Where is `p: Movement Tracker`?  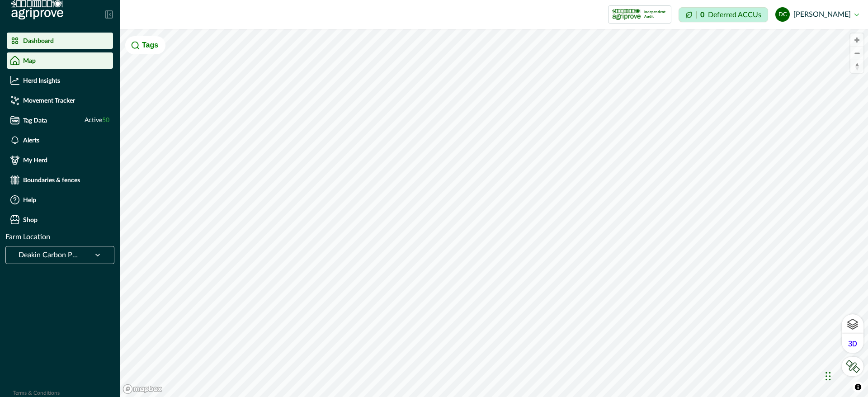
p: Movement Tracker is located at coordinates (49, 100).